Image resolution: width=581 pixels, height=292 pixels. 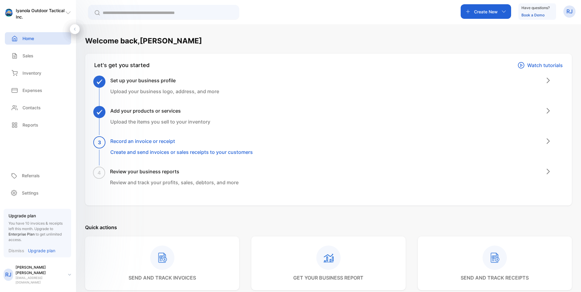 What do you see at coordinates (9, 13) in the screenshot?
I see `img: logo` at bounding box center [9, 13].